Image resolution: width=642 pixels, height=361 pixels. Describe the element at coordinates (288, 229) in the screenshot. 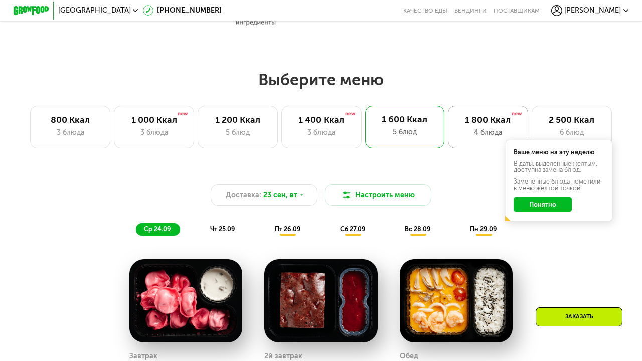

I see `span: пт 26.09` at that location.